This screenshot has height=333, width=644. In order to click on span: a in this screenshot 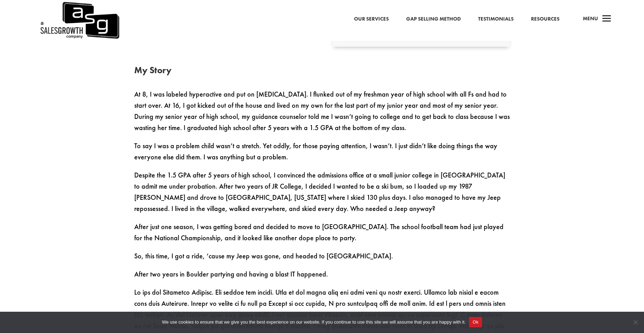, I will do `click(607, 19)`.